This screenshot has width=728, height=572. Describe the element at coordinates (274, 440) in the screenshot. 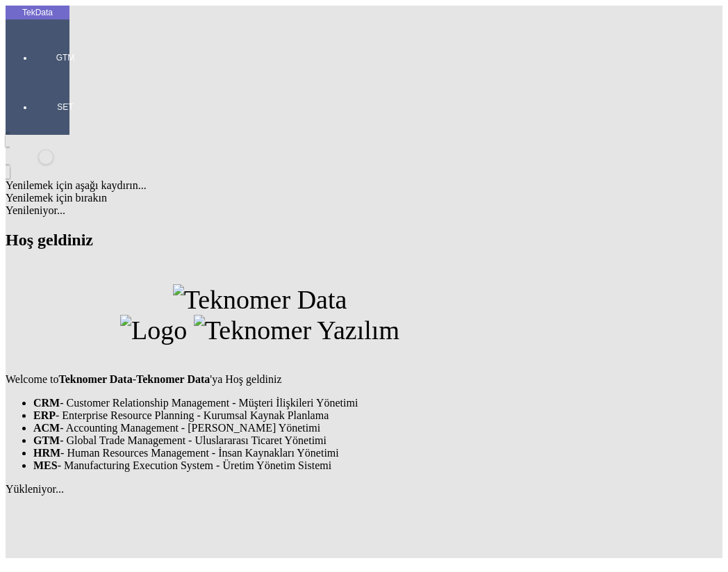

I see `li: - Global Trade Management - Uluslararası Ticaret Yönetimi` at that location.